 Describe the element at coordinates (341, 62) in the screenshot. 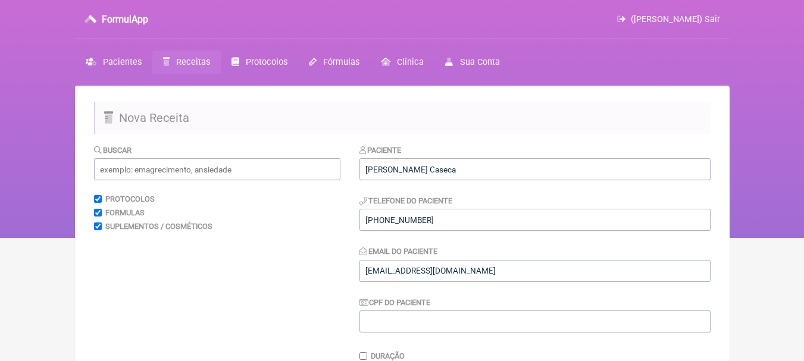

I see `span: Fórmulas` at that location.